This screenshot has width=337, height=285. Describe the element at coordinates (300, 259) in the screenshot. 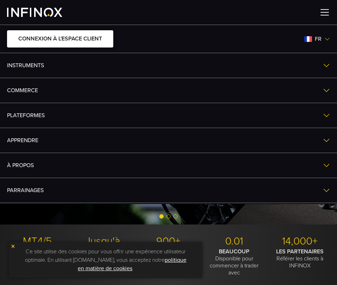

I see `p: Référer les clients à INFINOX` at that location.